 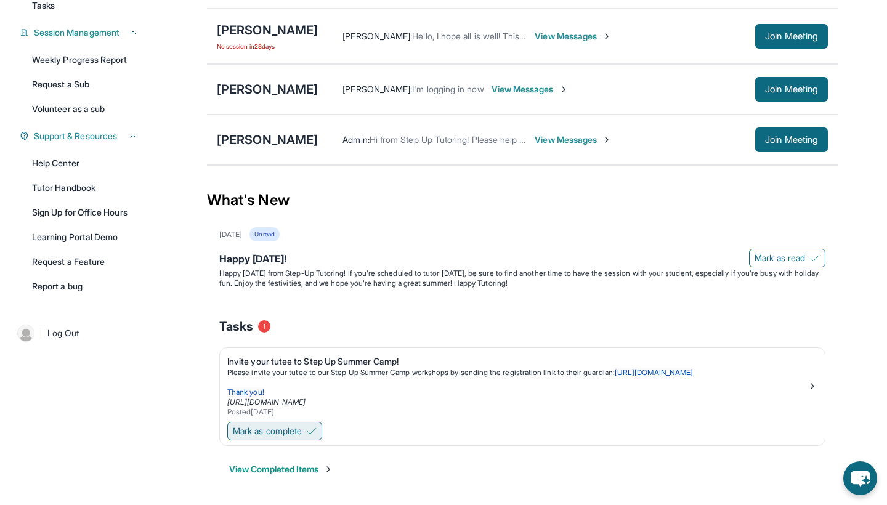 I want to click on img: user-img, so click(x=26, y=333).